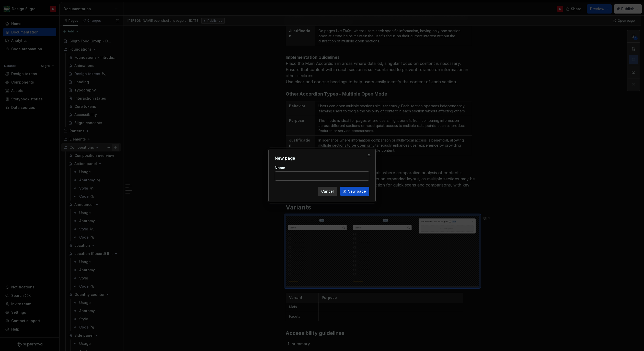  Describe the element at coordinates (327, 192) in the screenshot. I see `span: Cancel` at that location.